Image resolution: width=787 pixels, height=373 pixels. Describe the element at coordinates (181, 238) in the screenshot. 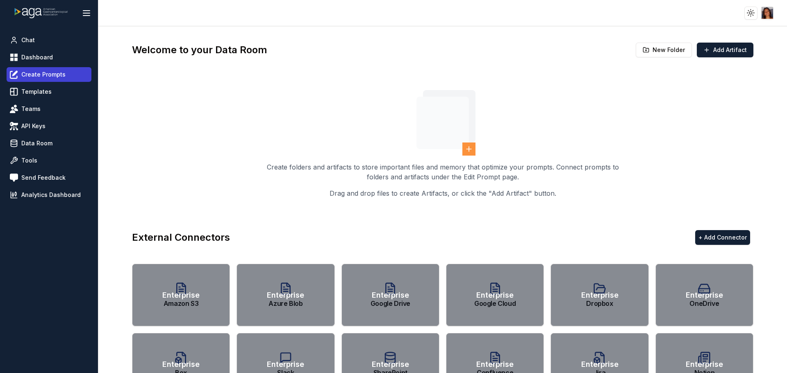

I see `h1: External Connectors` at that location.